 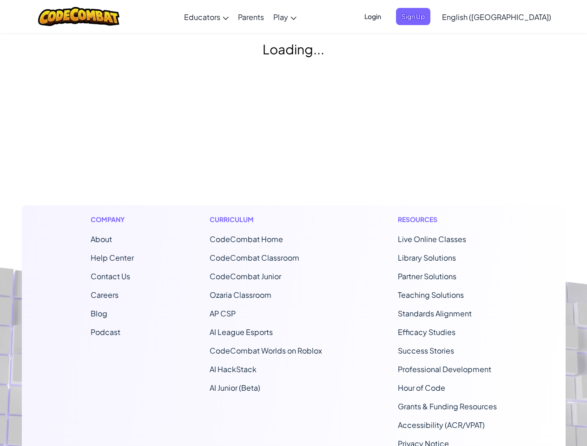 What do you see at coordinates (266, 219) in the screenshot?
I see `h1: Curriculum` at bounding box center [266, 219].